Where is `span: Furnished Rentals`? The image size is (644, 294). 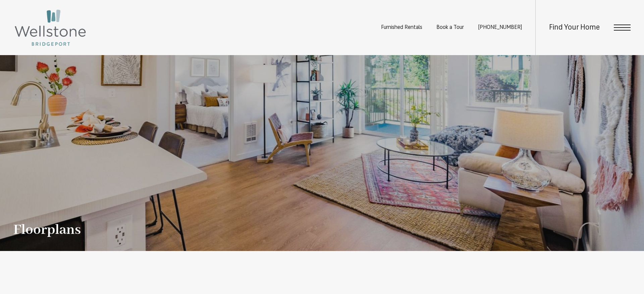 span: Furnished Rentals is located at coordinates (401, 28).